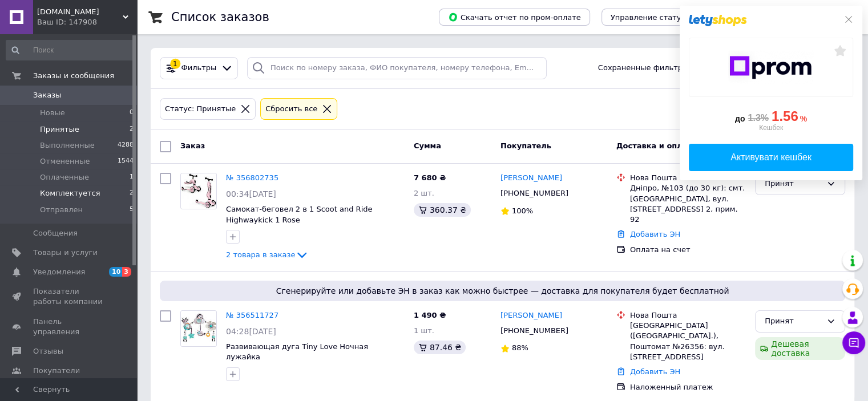 The width and height of the screenshot is (868, 401). I want to click on span: 1 490 ₴, so click(430, 315).